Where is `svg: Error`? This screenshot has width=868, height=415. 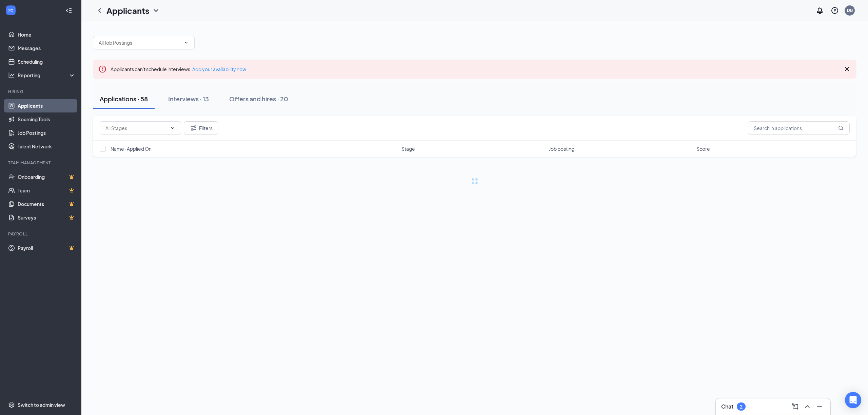
svg: Error is located at coordinates (103, 69).